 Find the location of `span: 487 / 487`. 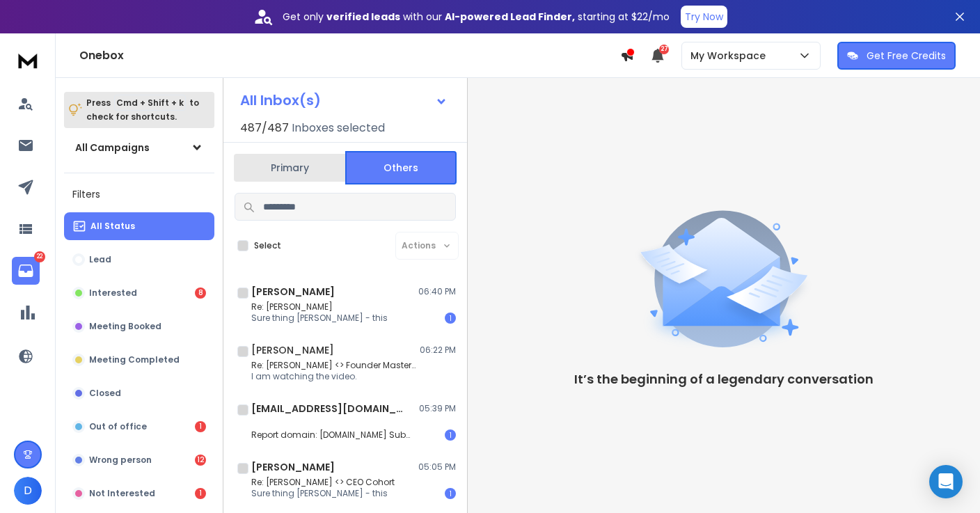

span: 487 / 487 is located at coordinates (265, 128).